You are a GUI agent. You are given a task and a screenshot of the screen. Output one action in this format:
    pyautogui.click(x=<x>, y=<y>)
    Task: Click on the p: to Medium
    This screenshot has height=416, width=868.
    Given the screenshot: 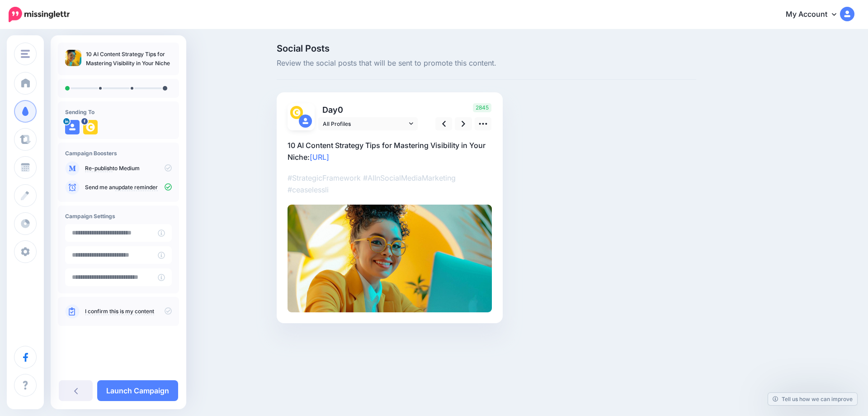 What is the action you would take?
    pyautogui.click(x=128, y=169)
    